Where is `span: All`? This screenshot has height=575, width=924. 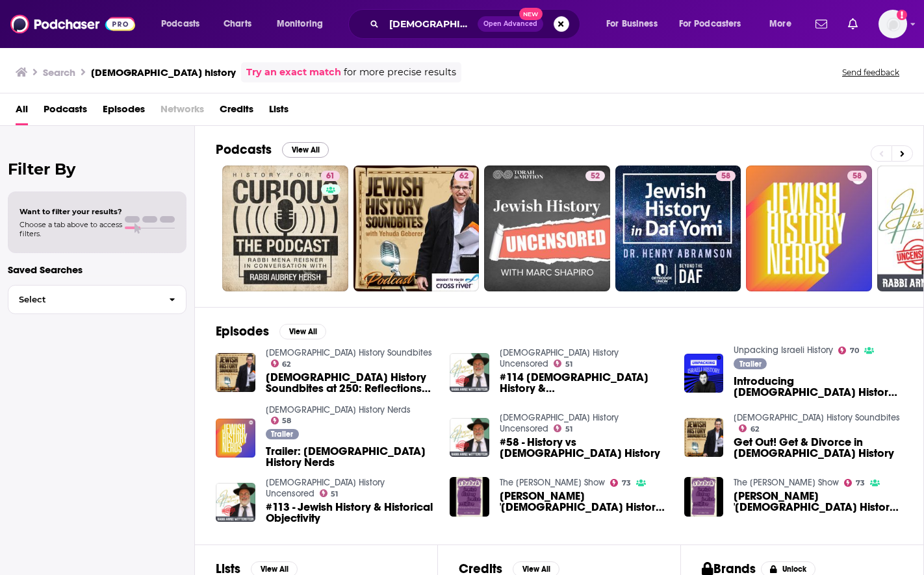
span: All is located at coordinates (22, 111).